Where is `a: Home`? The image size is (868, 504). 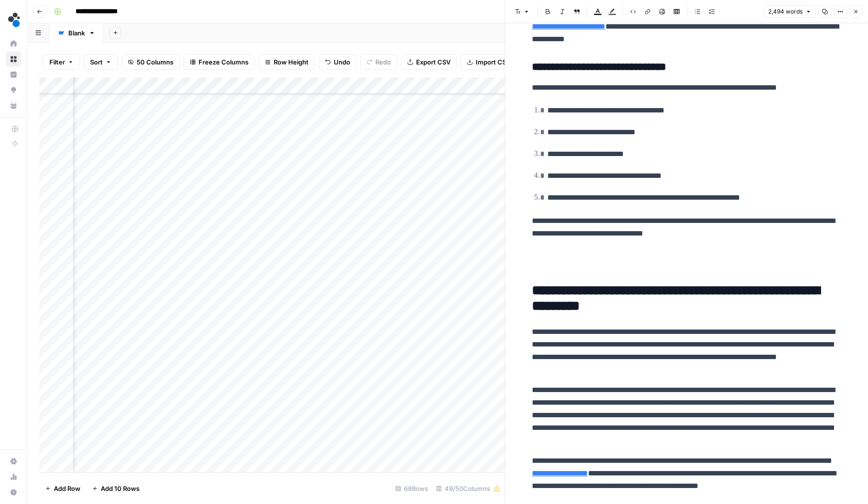
a: Home is located at coordinates (14, 43).